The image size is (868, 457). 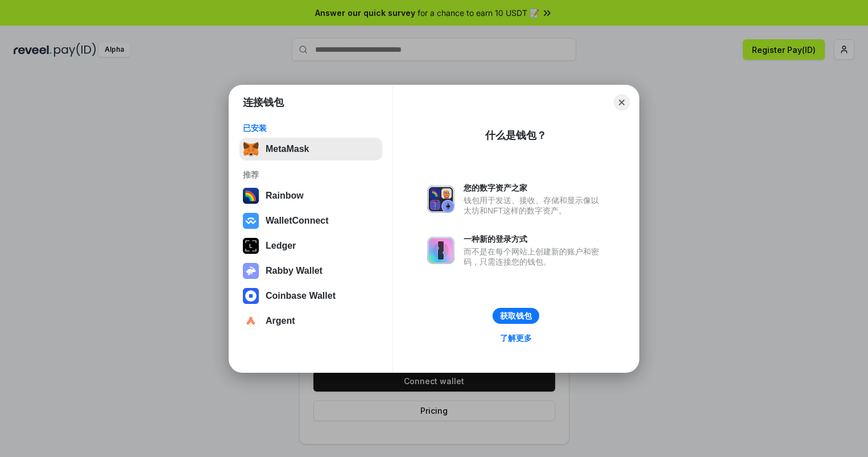 I want to click on button: Close, so click(x=621, y=103).